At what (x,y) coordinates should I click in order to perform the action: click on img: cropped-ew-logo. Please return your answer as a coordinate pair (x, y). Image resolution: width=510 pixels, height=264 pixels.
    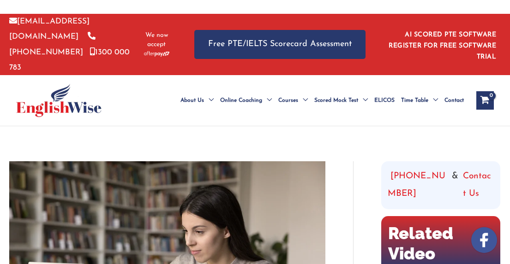
    Looking at the image, I should click on (59, 101).